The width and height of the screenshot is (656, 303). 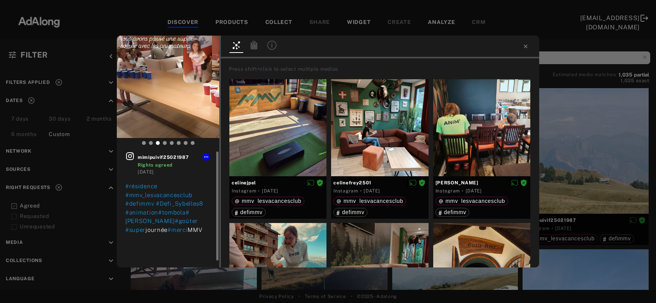 What do you see at coordinates (179, 203) in the screenshot?
I see `span: #Defi_Sybelles8` at bounding box center [179, 203].